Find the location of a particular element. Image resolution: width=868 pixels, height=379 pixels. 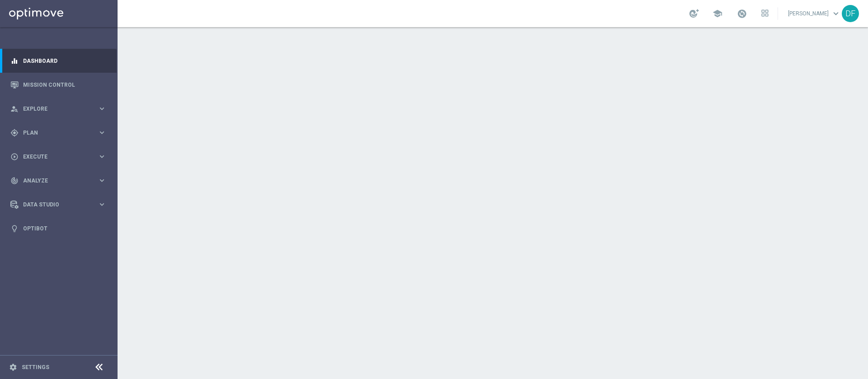

span: keyboard_arrow_down is located at coordinates (836, 13).